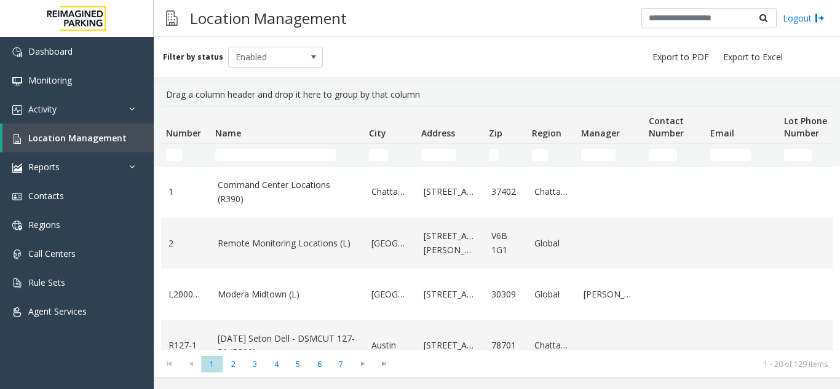  Describe the element at coordinates (820, 18) in the screenshot. I see `img: logout` at that location.